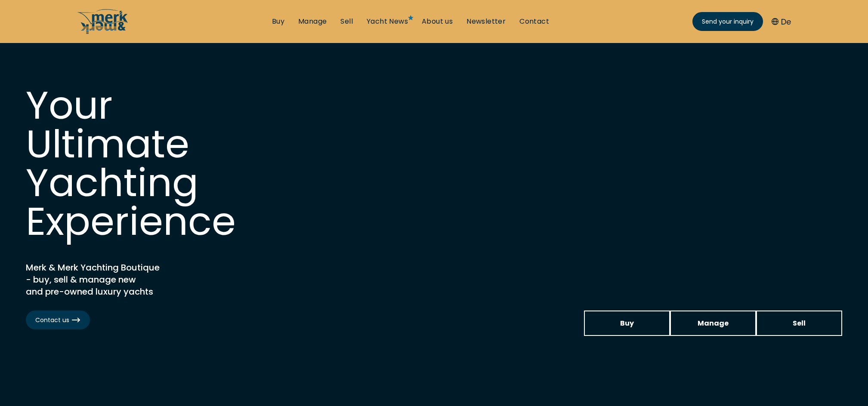 The height and width of the screenshot is (406, 868). What do you see at coordinates (486, 21) in the screenshot?
I see `a: Newsletter` at bounding box center [486, 21].